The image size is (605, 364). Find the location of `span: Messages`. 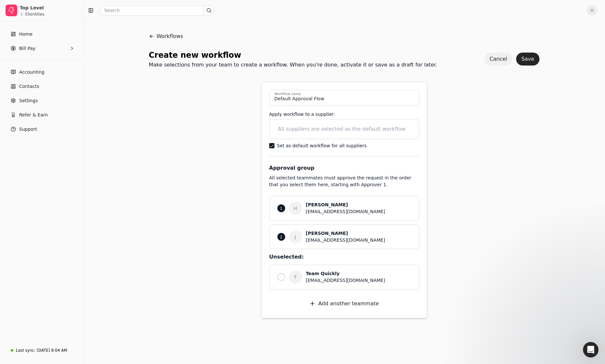

span: Messages is located at coordinates (64, 221).